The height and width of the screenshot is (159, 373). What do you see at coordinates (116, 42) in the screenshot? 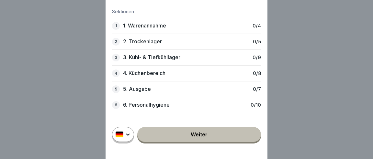
I see `div: 2` at bounding box center [116, 42].